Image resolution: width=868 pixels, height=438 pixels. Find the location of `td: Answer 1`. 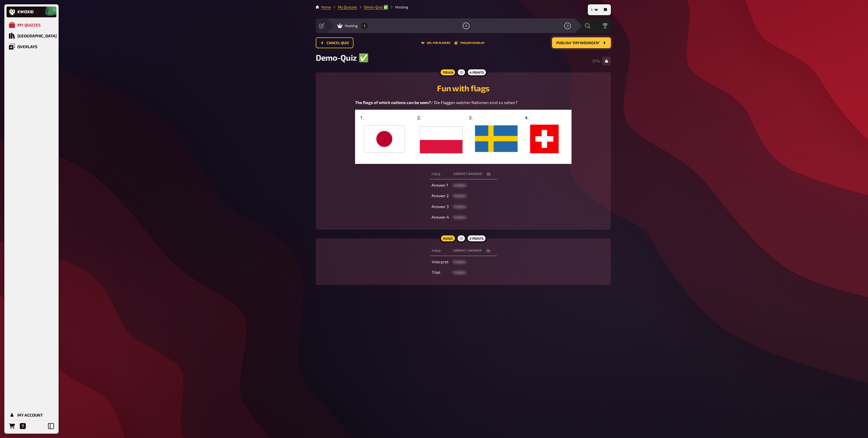

td: Answer 1 is located at coordinates (440, 185).